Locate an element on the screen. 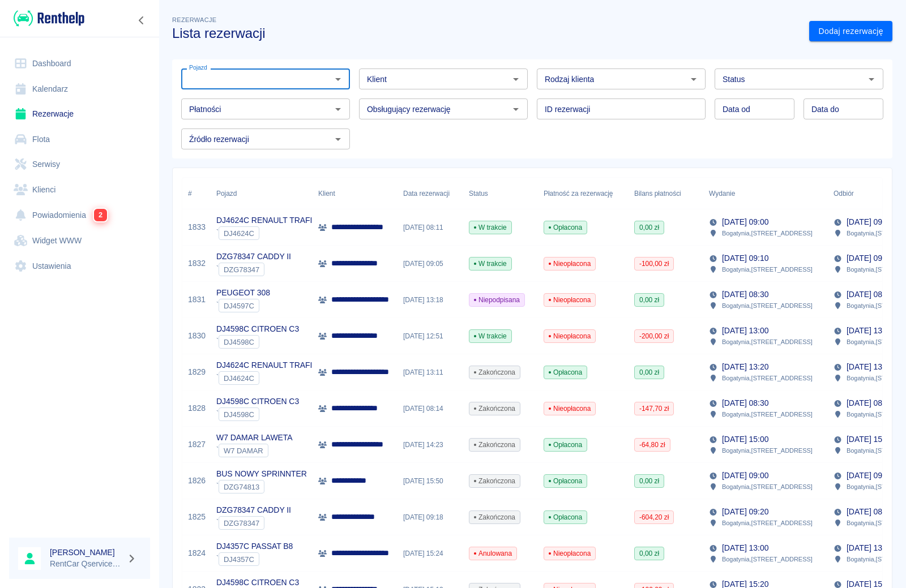 This screenshot has height=588, width=906. p: DJ4598C CITROEN C3 is located at coordinates (258, 329).